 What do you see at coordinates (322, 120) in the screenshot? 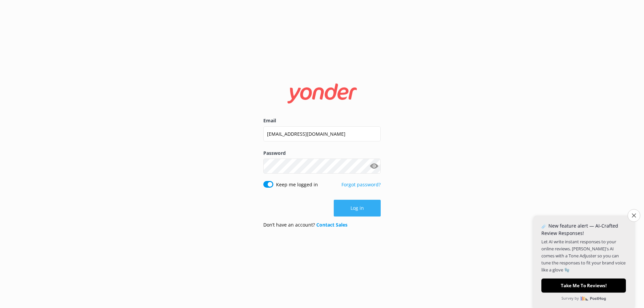
I see `label: Email` at bounding box center [322, 120].